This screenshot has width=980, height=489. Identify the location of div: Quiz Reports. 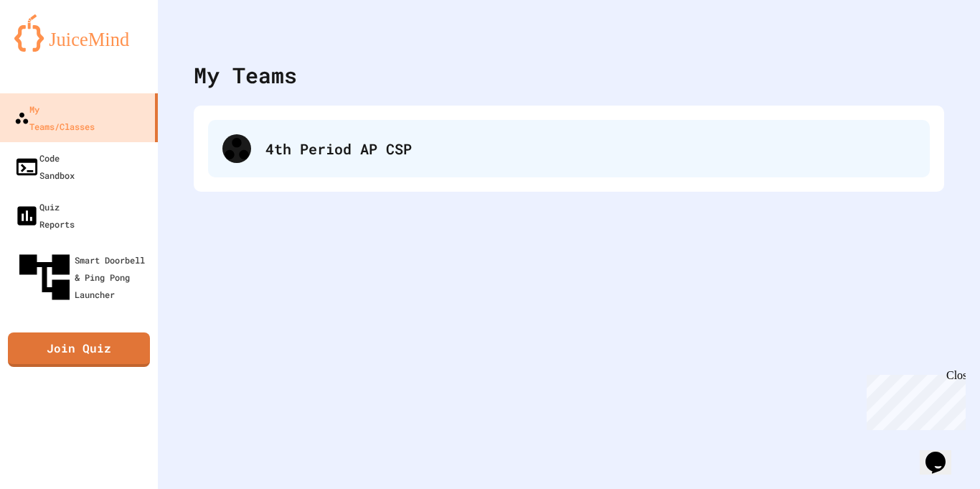
(45, 216).